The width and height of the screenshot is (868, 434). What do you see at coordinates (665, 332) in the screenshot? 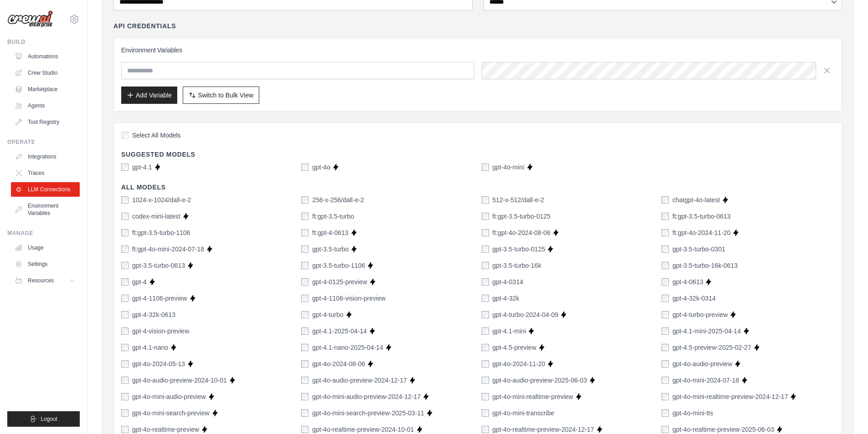
I see `input: gpt-4.1-mini-2025-04-14` at bounding box center [665, 332].